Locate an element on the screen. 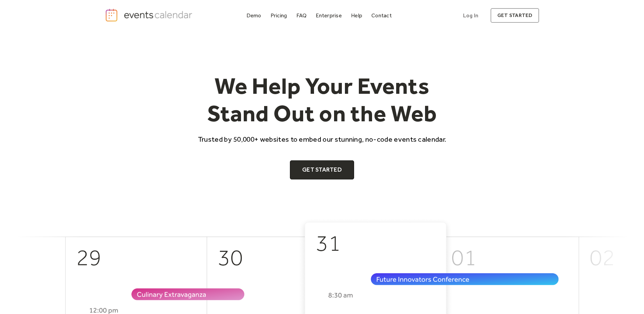 This screenshot has height=314, width=644. div: Contact is located at coordinates (382, 15).